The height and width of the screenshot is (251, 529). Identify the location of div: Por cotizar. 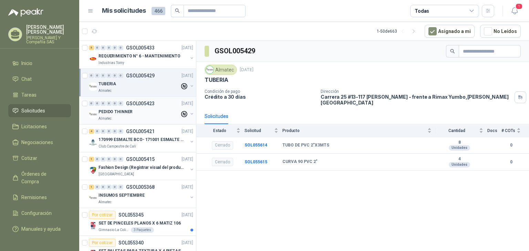
(102, 243).